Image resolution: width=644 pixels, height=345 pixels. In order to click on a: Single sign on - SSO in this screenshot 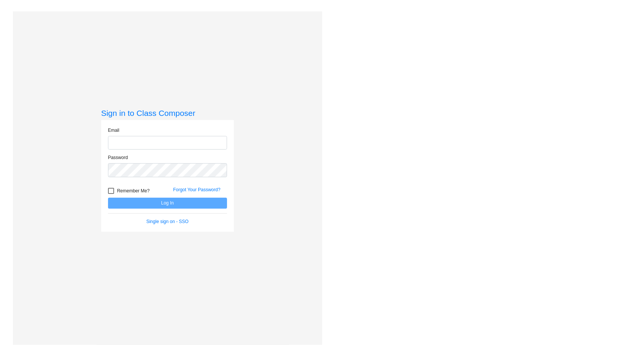, I will do `click(167, 222)`.